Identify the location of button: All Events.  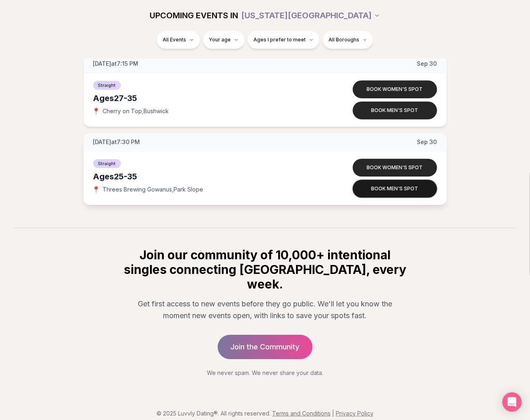
(178, 40).